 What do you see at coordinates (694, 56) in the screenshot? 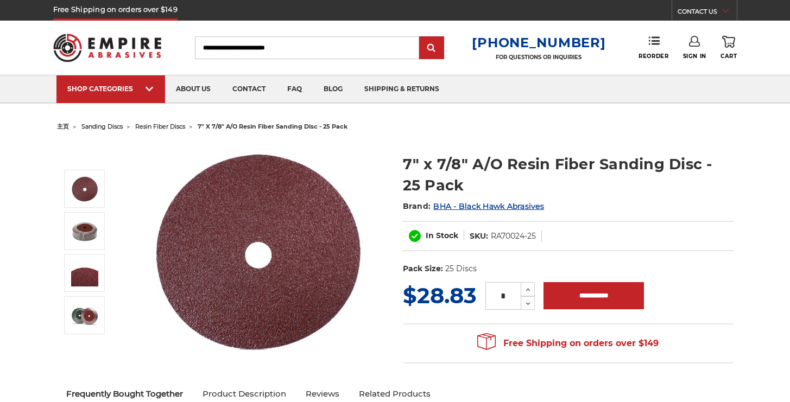
I see `span: Sign In` at bounding box center [694, 56].